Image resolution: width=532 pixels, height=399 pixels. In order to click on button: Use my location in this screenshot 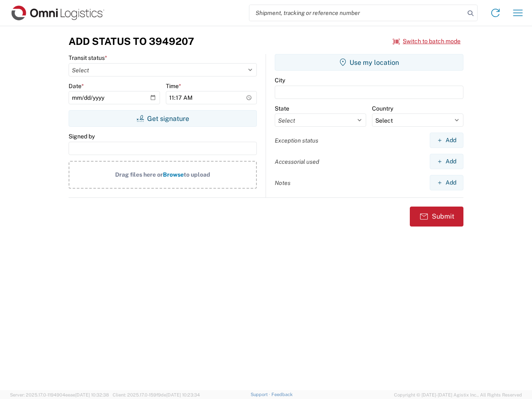, I will do `click(369, 62)`.